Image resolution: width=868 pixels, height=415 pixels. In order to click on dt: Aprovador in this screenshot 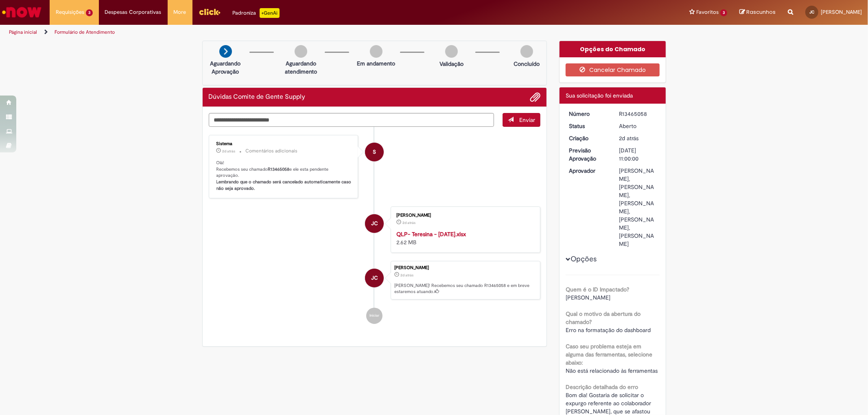, I will do `click(588, 171)`.